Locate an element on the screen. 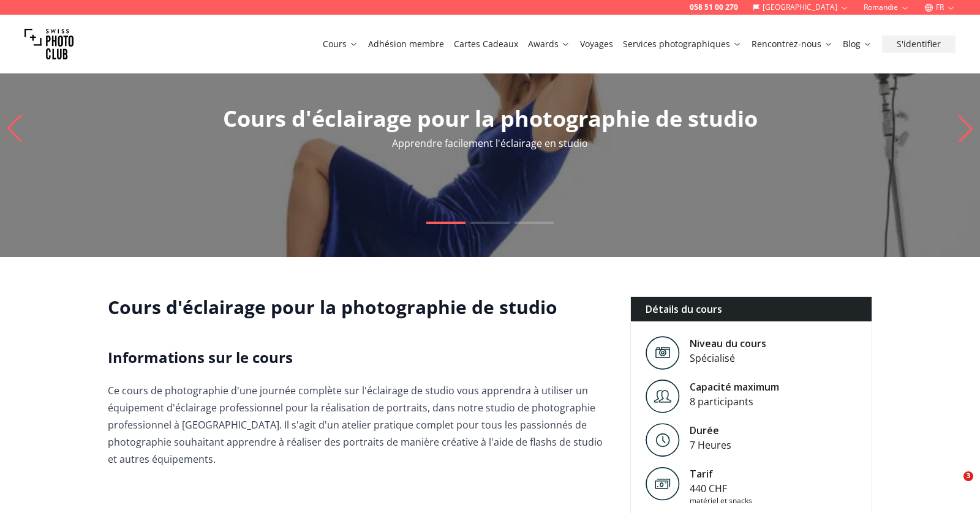 The image size is (980, 513). button: Voyages is located at coordinates (597, 44).